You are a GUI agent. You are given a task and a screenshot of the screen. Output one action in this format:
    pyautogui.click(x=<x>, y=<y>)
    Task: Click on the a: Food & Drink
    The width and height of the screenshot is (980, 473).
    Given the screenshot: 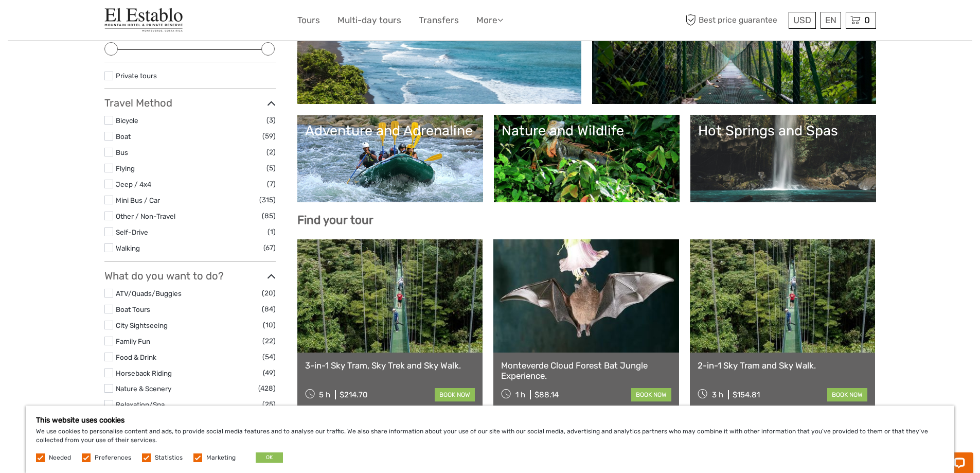 What is the action you would take?
    pyautogui.click(x=136, y=357)
    